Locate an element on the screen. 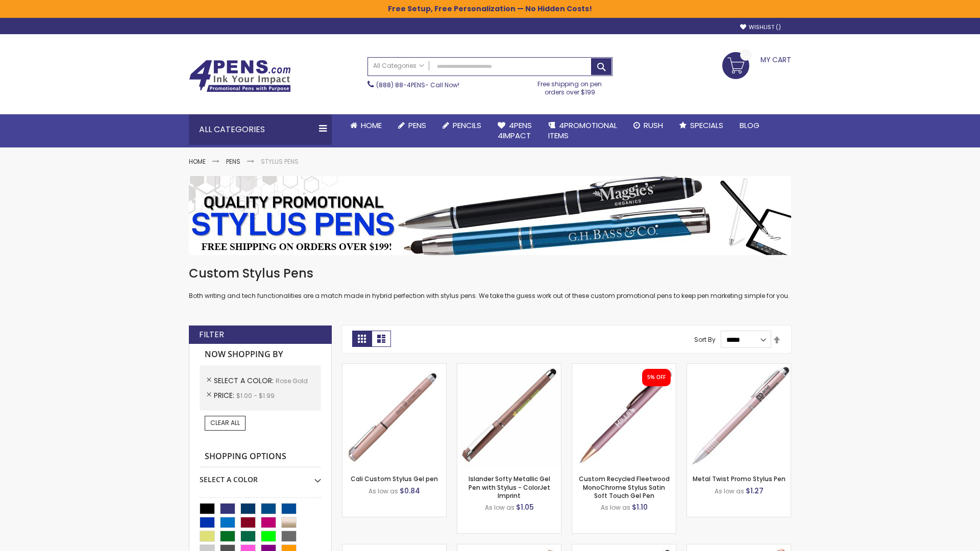 Image resolution: width=980 pixels, height=551 pixels. span: $1.05 is located at coordinates (524, 507).